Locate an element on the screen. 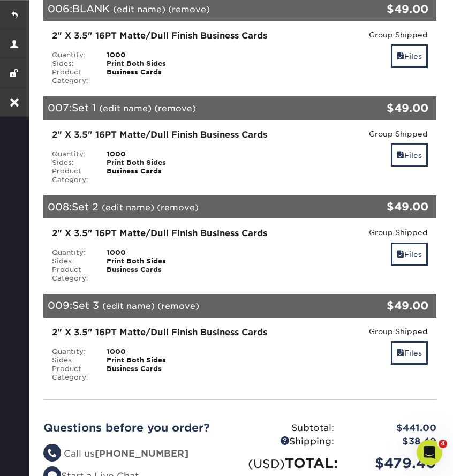 The image size is (453, 476). div: TOTAL: is located at coordinates (291, 463).